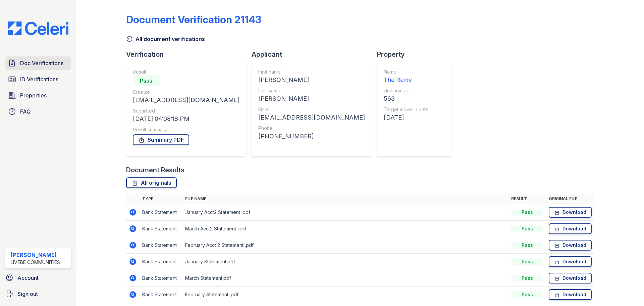 The height and width of the screenshot is (306, 644). I want to click on span: Doc Verifications, so click(42, 63).